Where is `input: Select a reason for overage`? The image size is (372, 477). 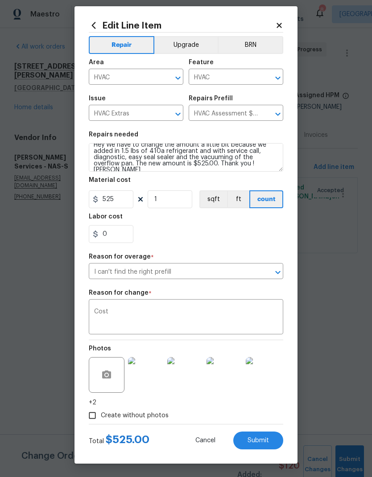
input: Select a reason for overage is located at coordinates (173, 272).